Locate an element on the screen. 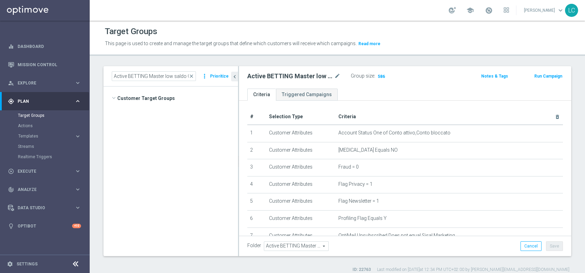 The width and height of the screenshot is (585, 273). td: 1 is located at coordinates (257, 134).